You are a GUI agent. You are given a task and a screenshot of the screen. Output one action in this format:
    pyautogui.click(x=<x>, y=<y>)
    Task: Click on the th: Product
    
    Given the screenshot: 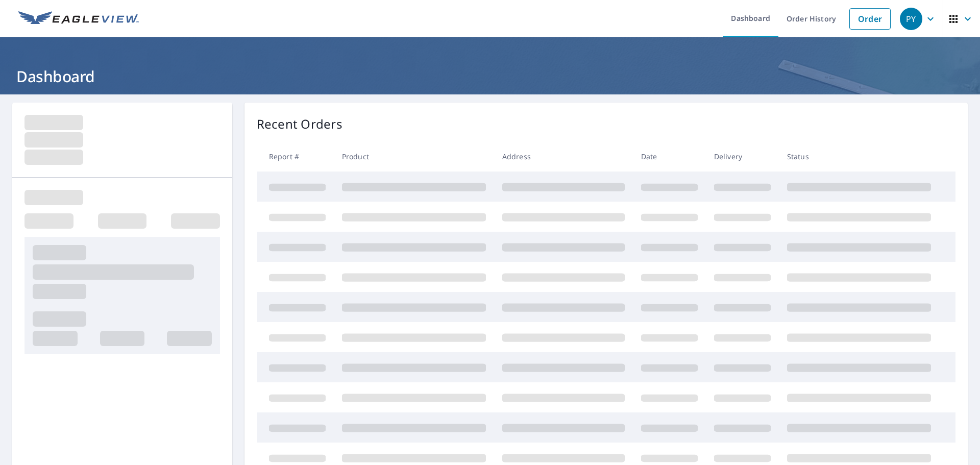 What is the action you would take?
    pyautogui.click(x=414, y=157)
    